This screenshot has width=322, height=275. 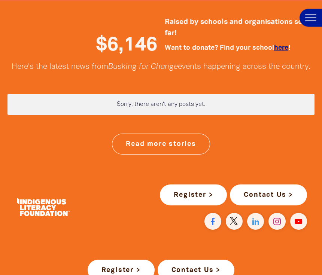 I want to click on p: Here's the latest news from events happening across the country., so click(x=161, y=67).